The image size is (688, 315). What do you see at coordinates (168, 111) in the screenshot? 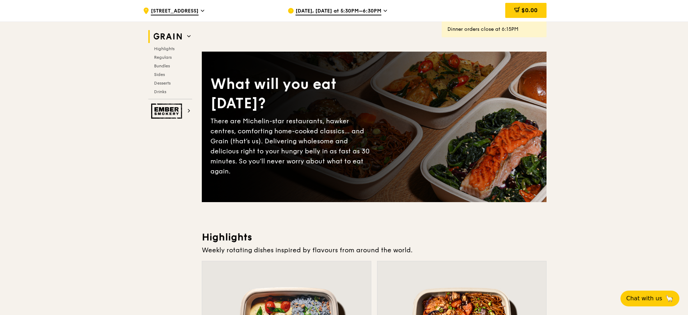
I see `img: Ember Smokery web logo` at bounding box center [168, 111].